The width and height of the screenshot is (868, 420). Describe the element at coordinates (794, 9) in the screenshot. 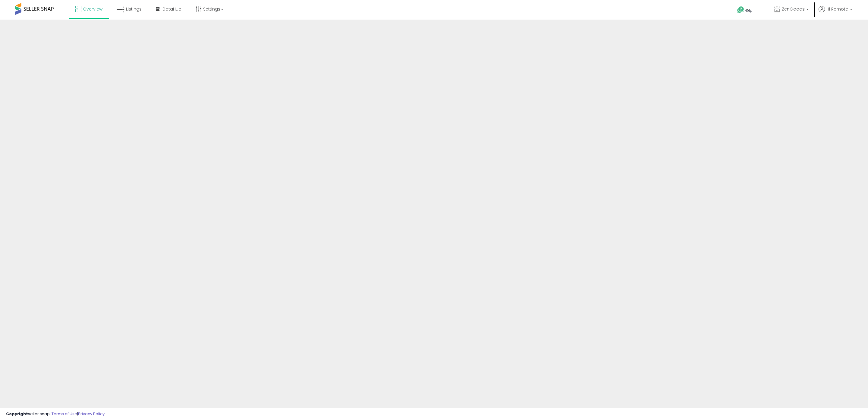

I see `span: ZenGoods` at that location.